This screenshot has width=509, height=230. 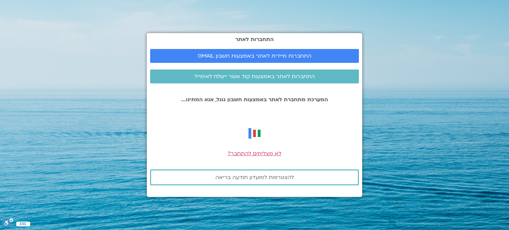 What do you see at coordinates (254, 56) in the screenshot?
I see `span: התחברות מיידית לאתר באמצעות חשבון GMAIL` at bounding box center [254, 56].